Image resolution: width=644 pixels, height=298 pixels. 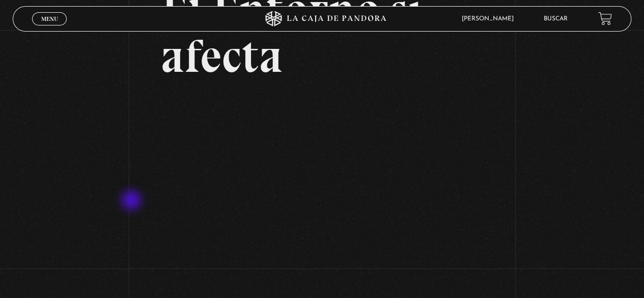 I want to click on a: Buscar, so click(x=555, y=19).